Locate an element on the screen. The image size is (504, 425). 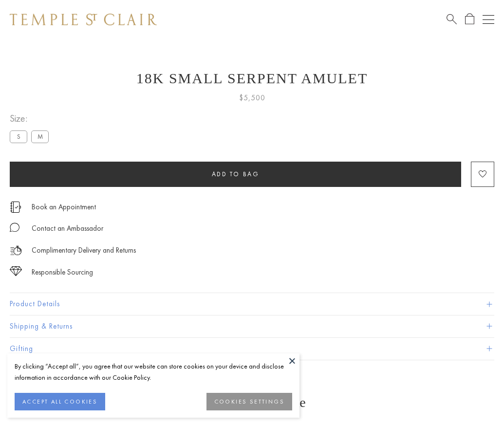
a: Book an Appointment is located at coordinates (63, 207).